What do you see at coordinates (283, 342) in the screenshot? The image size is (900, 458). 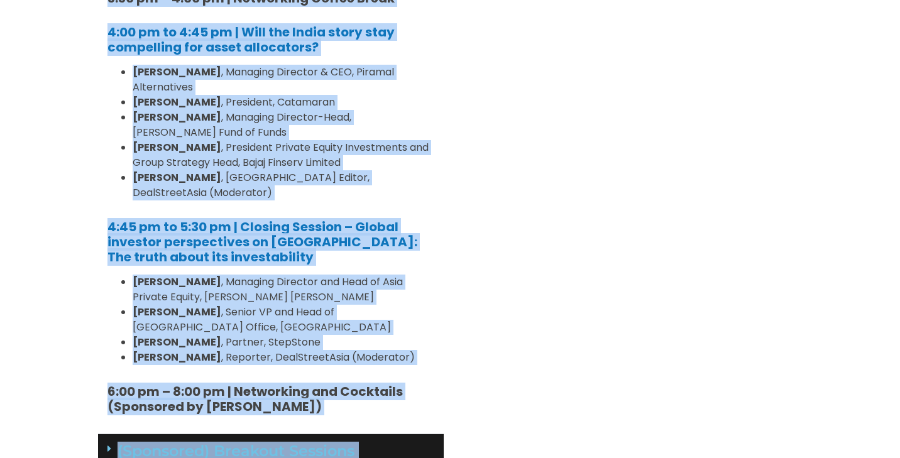 I see `li: , Partner, StepStone` at bounding box center [283, 342].